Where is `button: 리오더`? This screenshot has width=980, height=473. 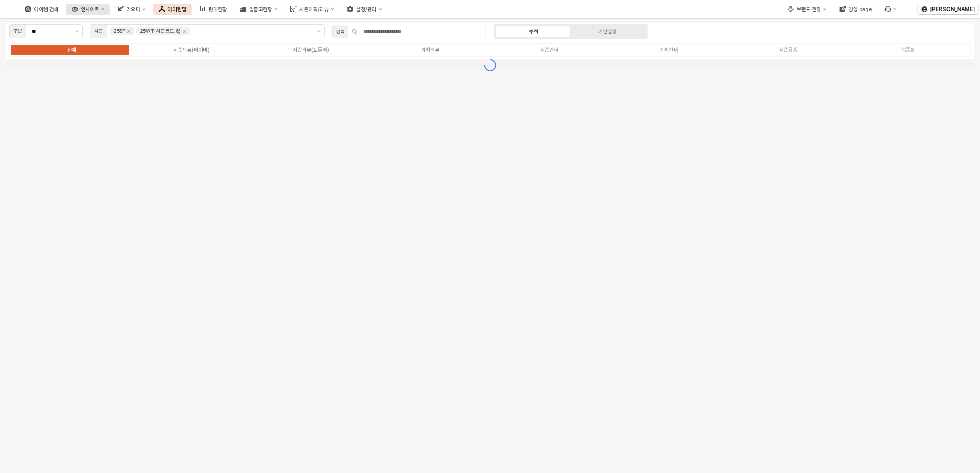
button: 리오더 is located at coordinates (131, 9).